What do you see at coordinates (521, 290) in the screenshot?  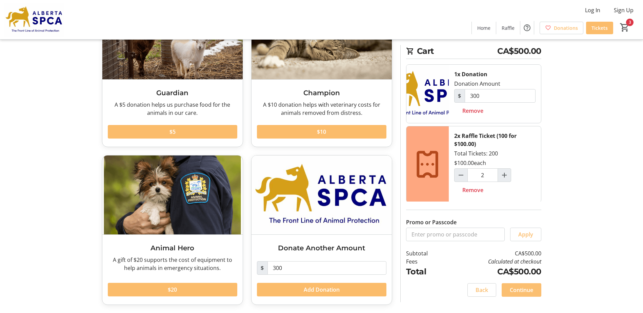 I see `button: Continue` at bounding box center [521, 290].